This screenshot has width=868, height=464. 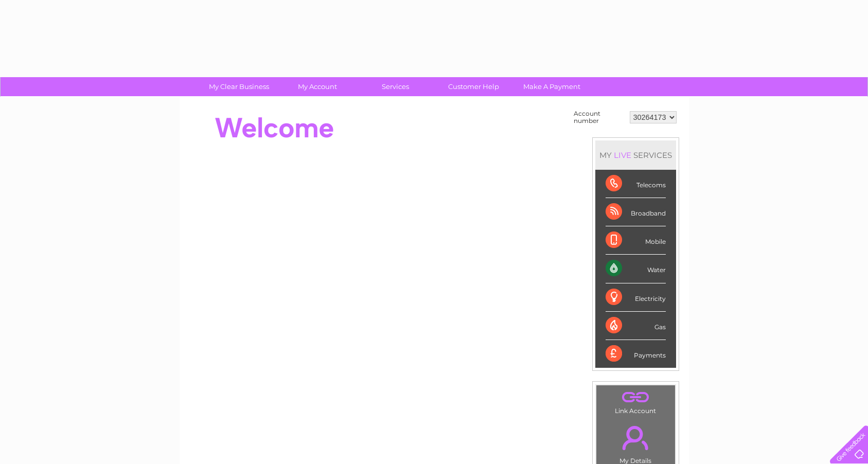 What do you see at coordinates (635, 326) in the screenshot?
I see `div: Gas` at bounding box center [635, 326].